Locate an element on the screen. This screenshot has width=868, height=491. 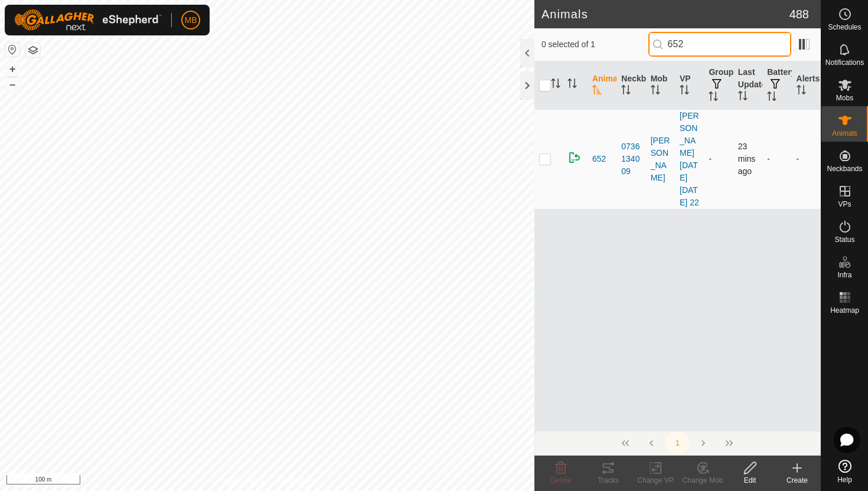
th: Alerts is located at coordinates (806, 85).